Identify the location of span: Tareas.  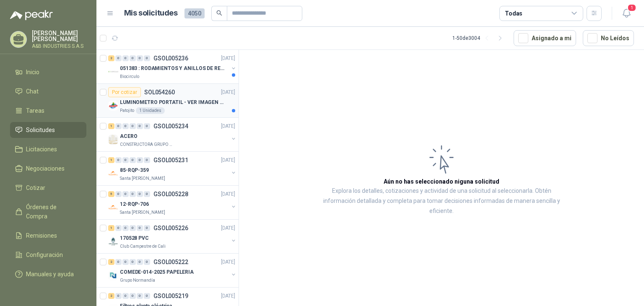
(35, 111).